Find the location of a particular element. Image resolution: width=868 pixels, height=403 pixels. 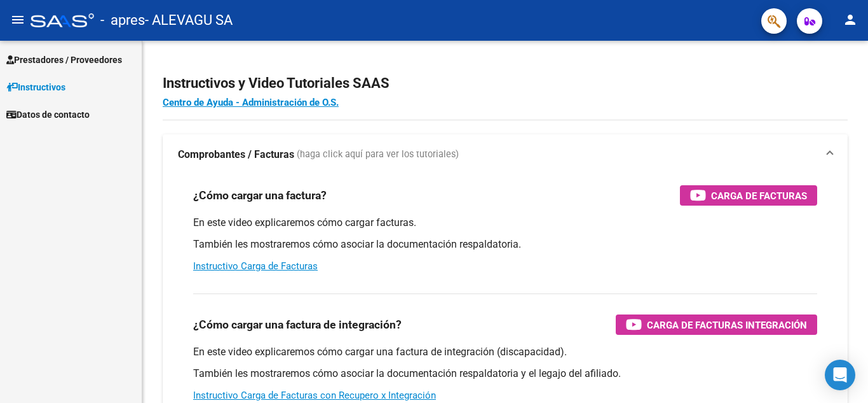

div: Open Intercom Messenger is located at coordinates (840, 375).